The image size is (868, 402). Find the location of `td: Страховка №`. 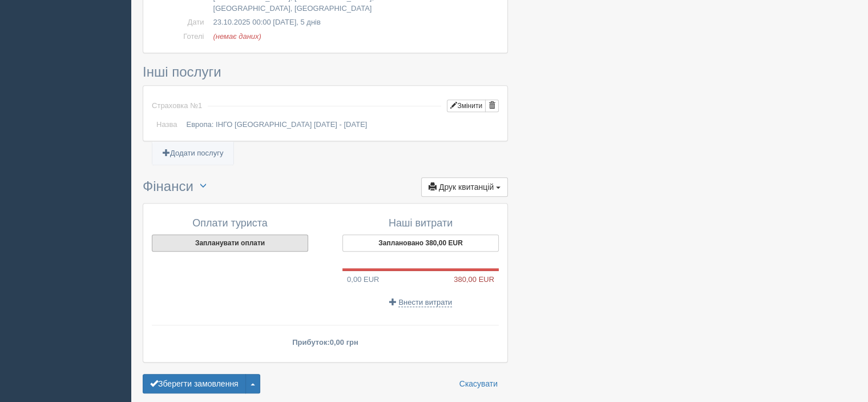

td: Страховка № is located at coordinates (177, 105).